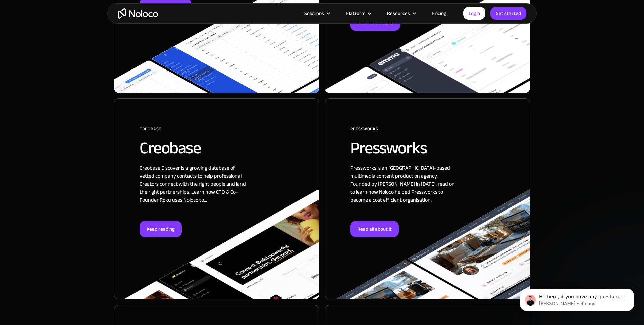 The image size is (644, 325). Describe the element at coordinates (508, 13) in the screenshot. I see `a: Get started` at that location.